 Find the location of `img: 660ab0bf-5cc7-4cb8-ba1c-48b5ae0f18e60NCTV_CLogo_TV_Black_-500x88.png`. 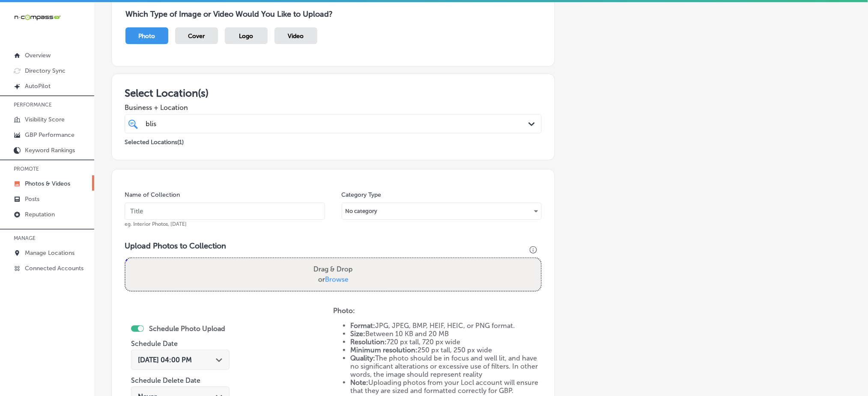

img: 660ab0bf-5cc7-4cb8-ba1c-48b5ae0f18e60NCTV_CLogo_TV_Black_-500x88.png is located at coordinates (37, 17).